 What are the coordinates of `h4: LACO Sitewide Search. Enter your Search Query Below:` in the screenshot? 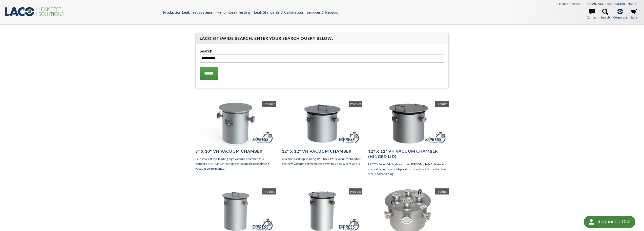 It's located at (322, 38).